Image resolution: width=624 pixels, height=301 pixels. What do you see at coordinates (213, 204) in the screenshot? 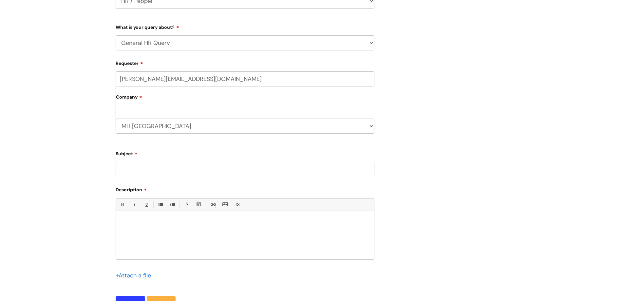
I see `a: Link` at bounding box center [213, 204].